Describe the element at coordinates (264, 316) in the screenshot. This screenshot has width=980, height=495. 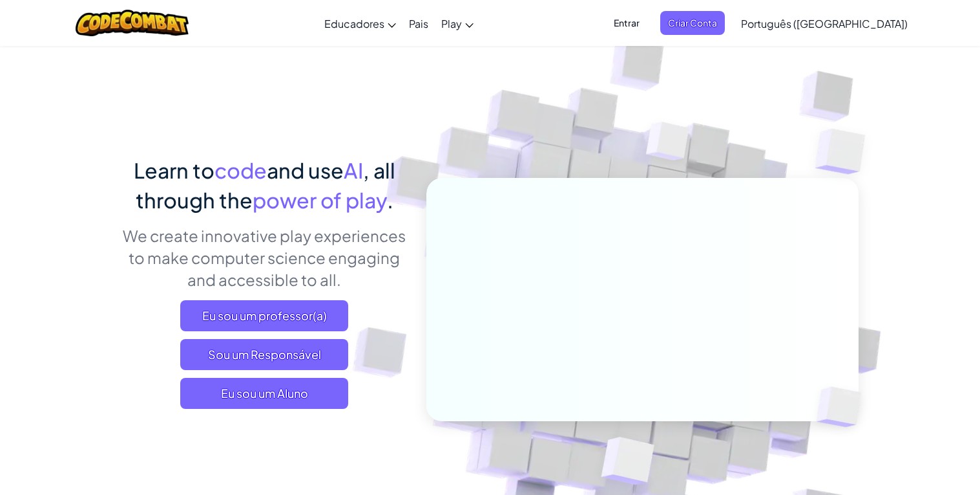
I see `a: Eu sou um professor(a)` at that location.